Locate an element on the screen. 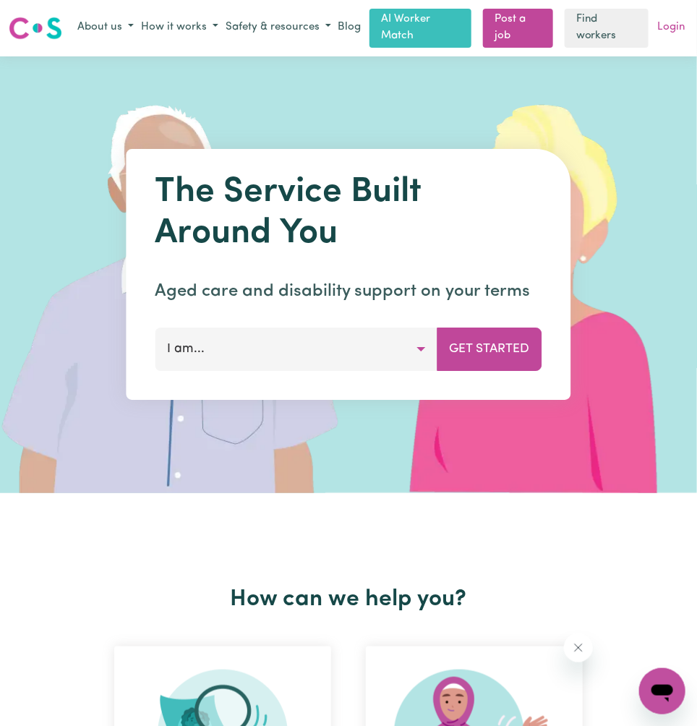 Image resolution: width=697 pixels, height=726 pixels. img: Careseekers logo is located at coordinates (35, 28).